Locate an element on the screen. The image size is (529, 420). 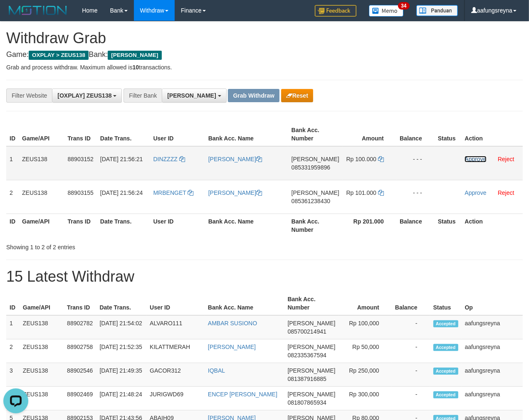
td: Rp 250,000 is located at coordinates (365, 375).